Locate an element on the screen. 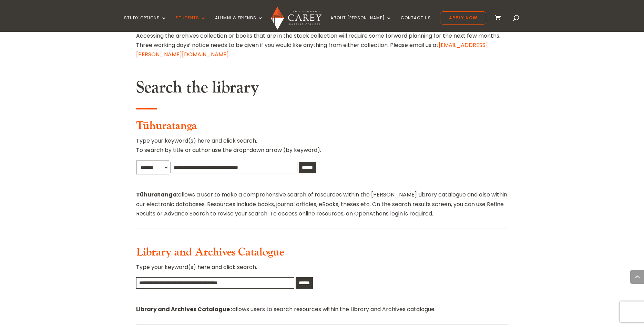 Image resolution: width=644 pixels, height=327 pixels. p: Accessing the archives collection or books that are in the stack collection will require some for... is located at coordinates (322, 45).